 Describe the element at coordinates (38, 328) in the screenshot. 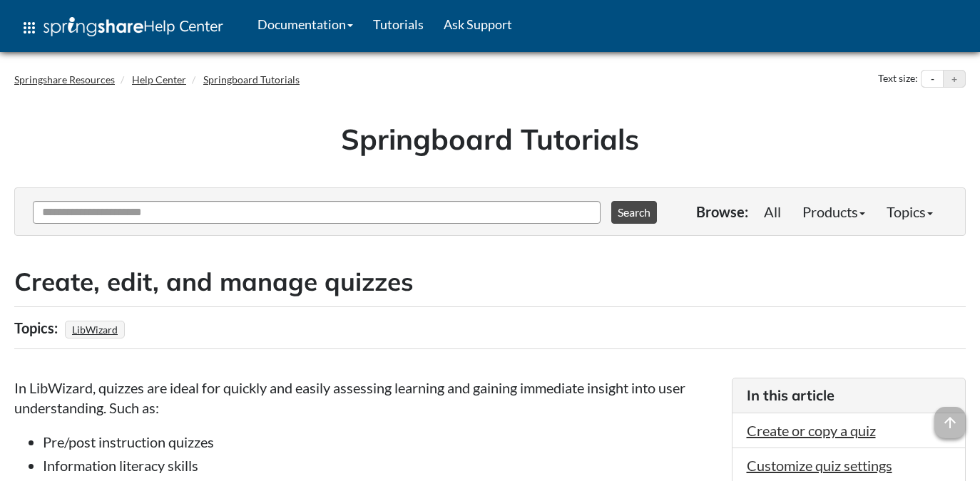

I see `div: Topics:` at that location.